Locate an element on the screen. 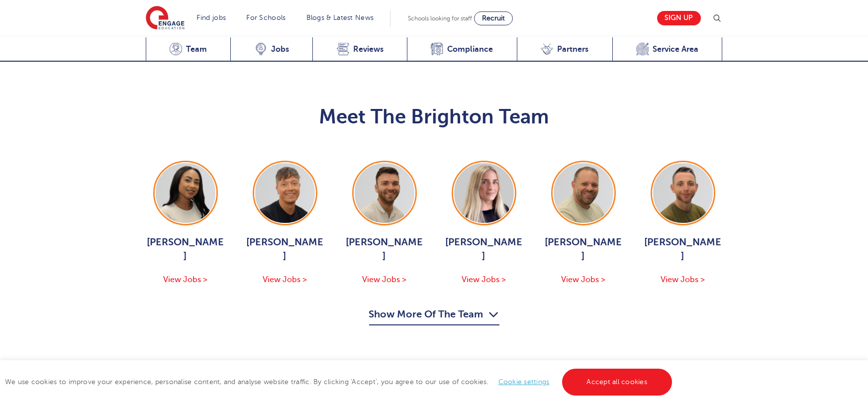 The image size is (868, 404). h2: Meet The Brighton Team is located at coordinates (434, 117).